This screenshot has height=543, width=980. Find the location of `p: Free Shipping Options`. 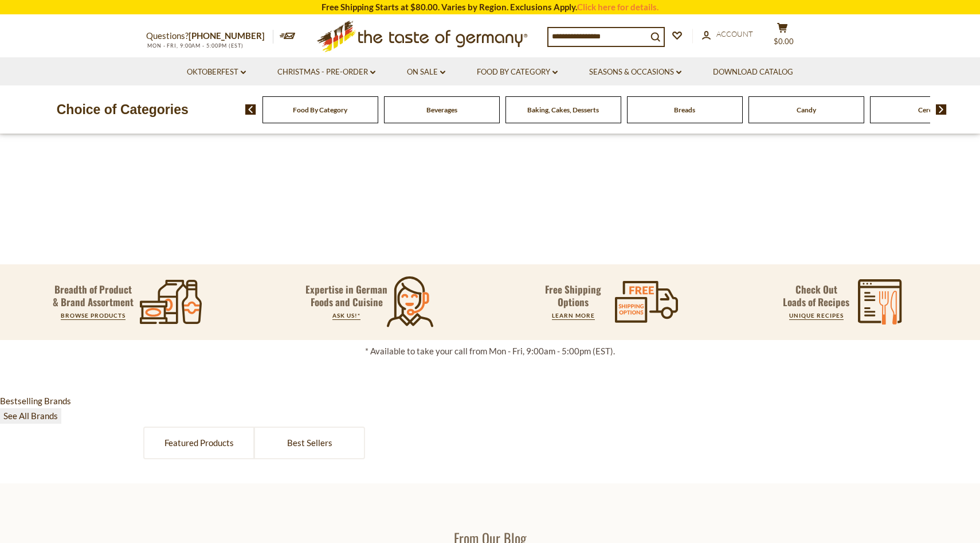

p: Free Shipping Options is located at coordinates (574, 296).